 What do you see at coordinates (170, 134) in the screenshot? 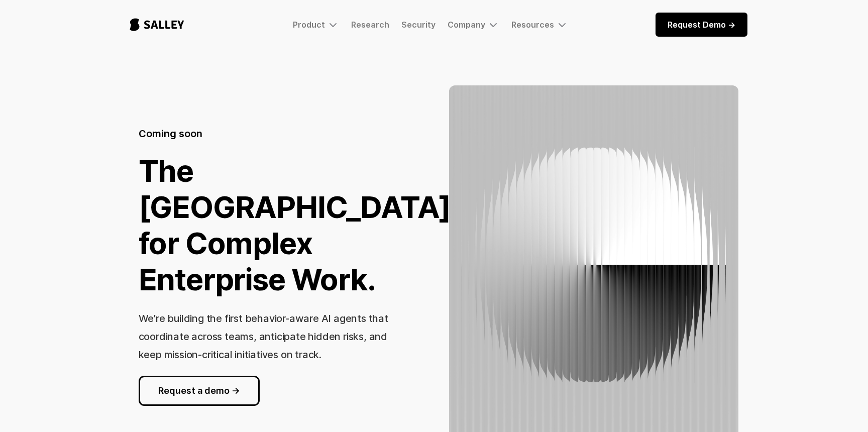
I see `h5: Coming soon` at bounding box center [170, 134].